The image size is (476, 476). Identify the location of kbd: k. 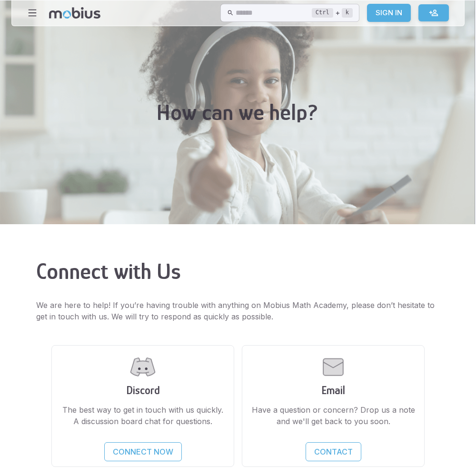
(347, 13).